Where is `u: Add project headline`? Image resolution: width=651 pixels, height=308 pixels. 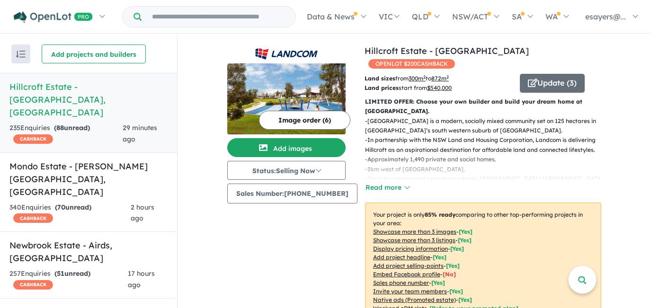 u: Add project headline is located at coordinates (402, 257).